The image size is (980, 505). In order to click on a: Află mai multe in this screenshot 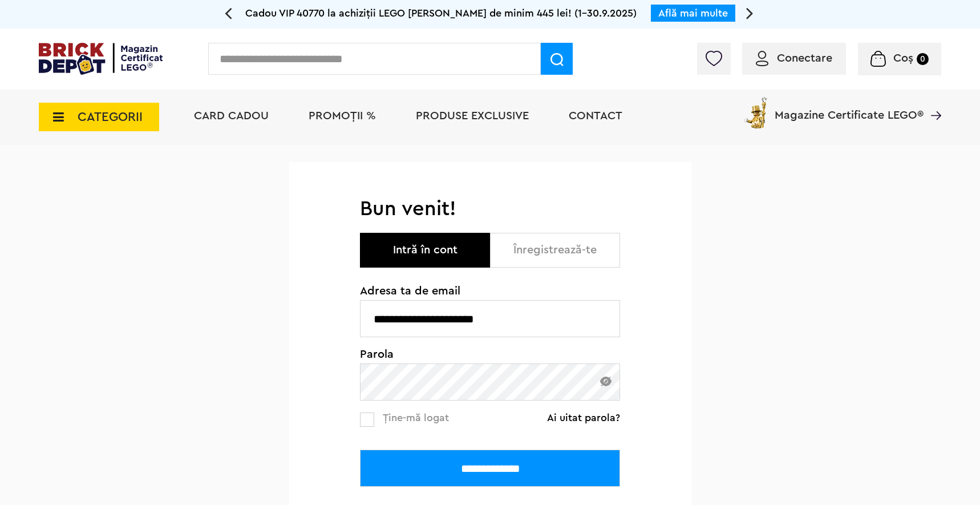, I will do `click(693, 13)`.